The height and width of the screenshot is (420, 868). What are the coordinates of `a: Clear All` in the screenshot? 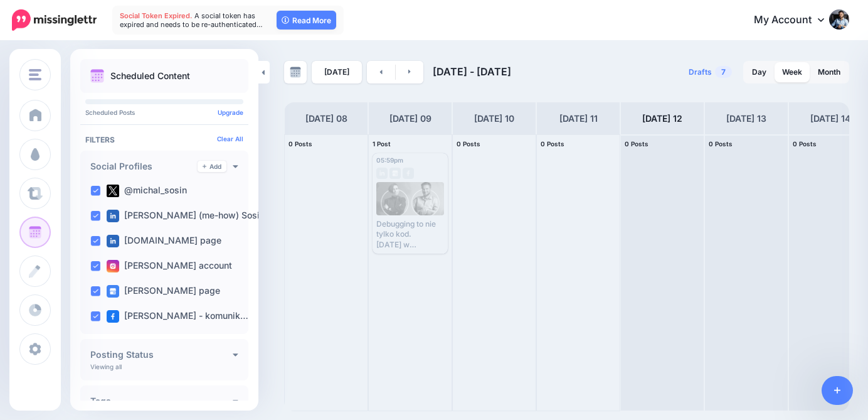 It's located at (230, 138).